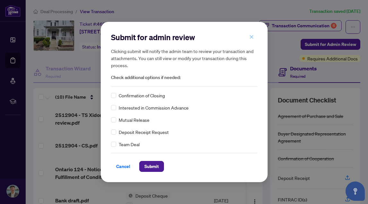 The image size is (368, 204). Describe the element at coordinates (184, 58) in the screenshot. I see `h5: Clicking submit will notify the admin team to review your transaction and attachments. You can st...` at that location.